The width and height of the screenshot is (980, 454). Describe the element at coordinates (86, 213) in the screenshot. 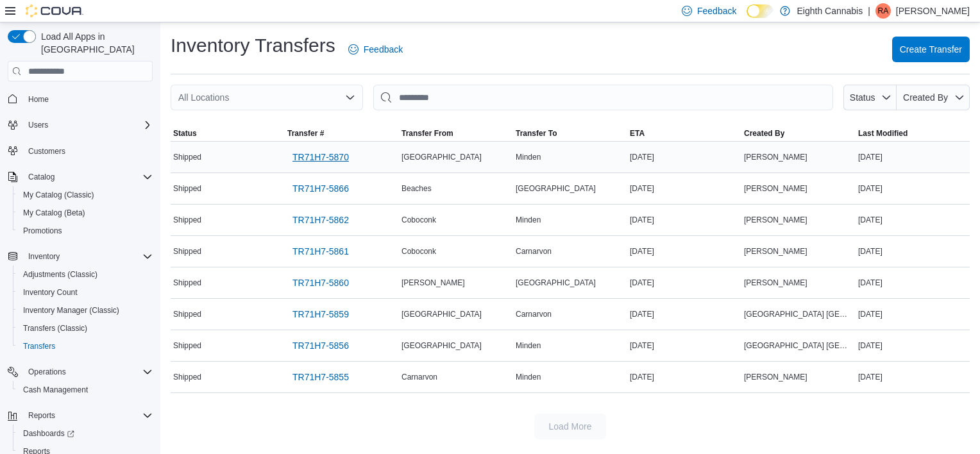

I see `button: My Catalog (Beta)` at that location.